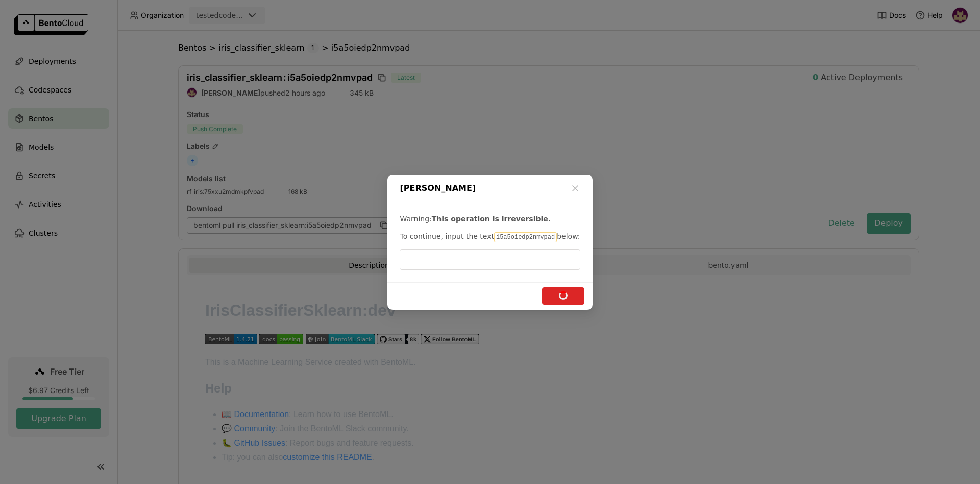  I want to click on div: dialog, so click(490, 242).